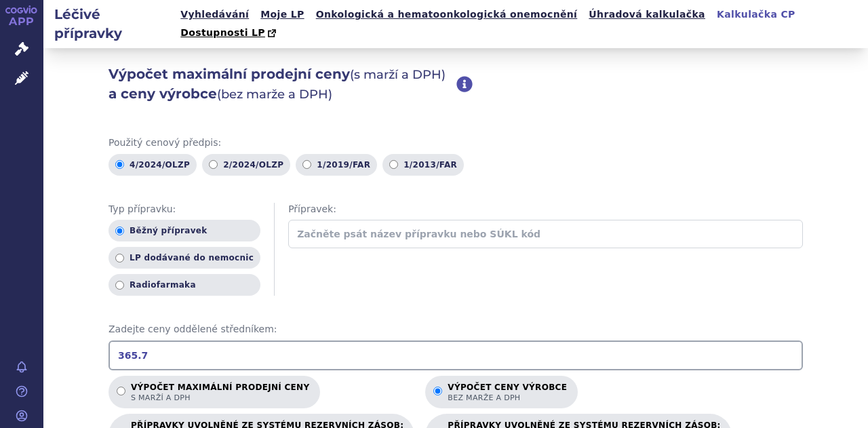 The image size is (868, 428). What do you see at coordinates (119, 285) in the screenshot?
I see `input: Radiofarmaka` at bounding box center [119, 285].